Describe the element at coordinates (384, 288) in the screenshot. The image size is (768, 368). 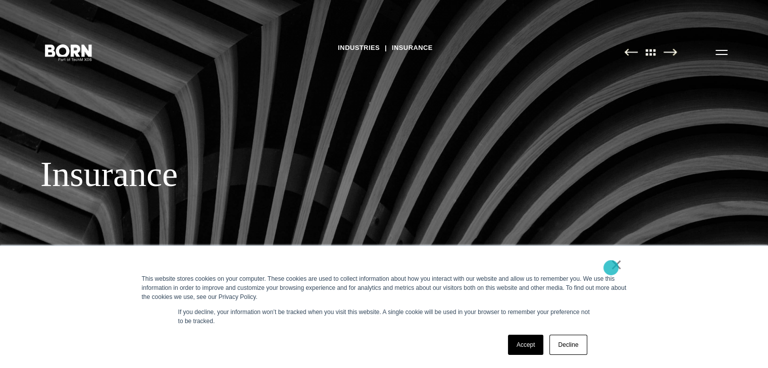
I see `div: This website stores cookies on your computer. These cookies are used to collect information about...` at that location.